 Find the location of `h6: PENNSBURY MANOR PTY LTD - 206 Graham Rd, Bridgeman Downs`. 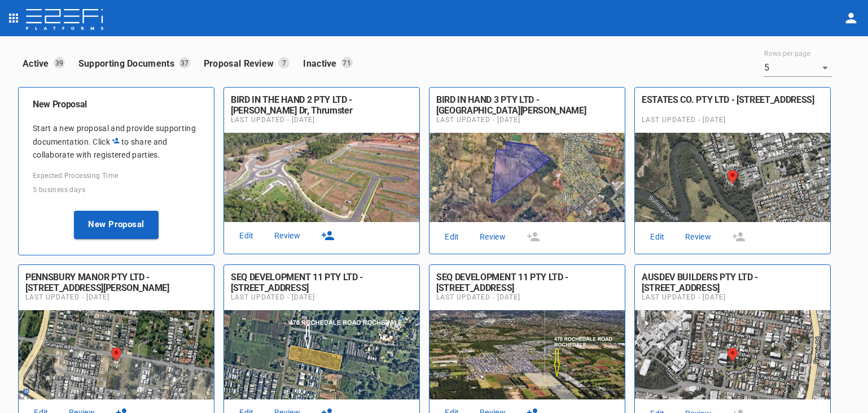

h6: PENNSBURY MANOR PTY LTD - 206 Graham Rd, Bridgeman Downs is located at coordinates (116, 283).